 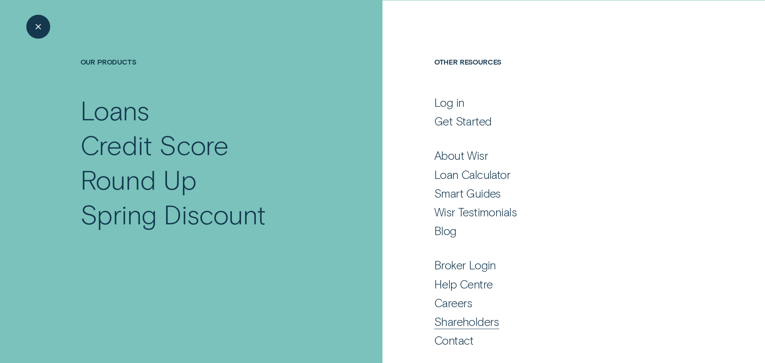 What do you see at coordinates (453, 303) in the screenshot?
I see `div: Careers` at bounding box center [453, 303].